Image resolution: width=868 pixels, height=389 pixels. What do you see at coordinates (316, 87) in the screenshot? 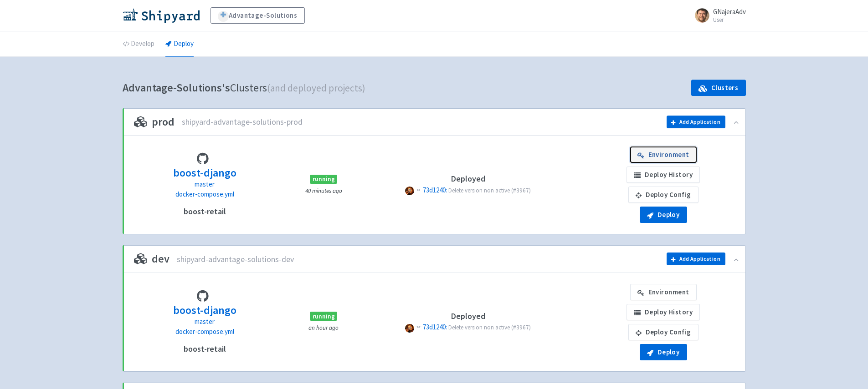
I see `span: (and deployed projects)` at bounding box center [316, 87].